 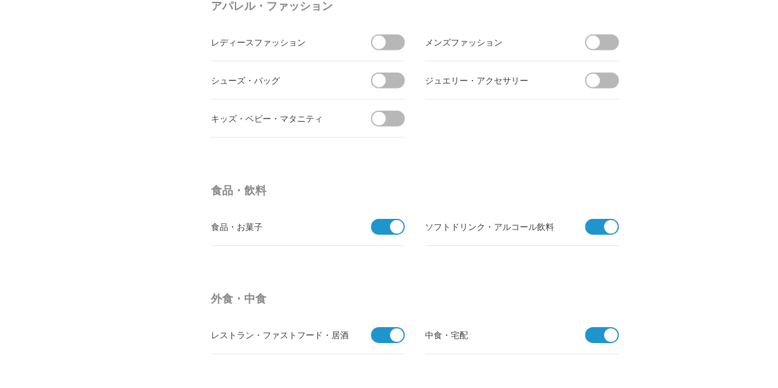 I want to click on div: ジュエリー・アクセサリー, so click(x=494, y=80).